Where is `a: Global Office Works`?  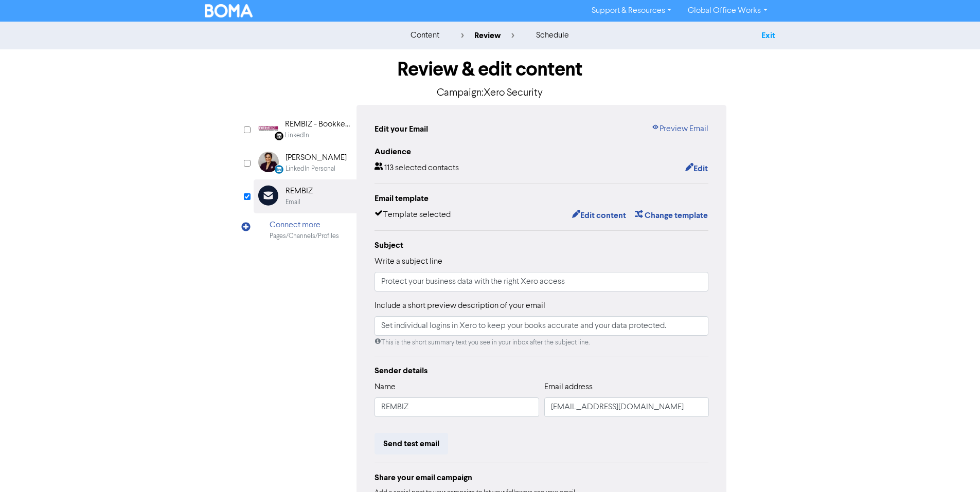
a: Global Office Works is located at coordinates (728, 11).